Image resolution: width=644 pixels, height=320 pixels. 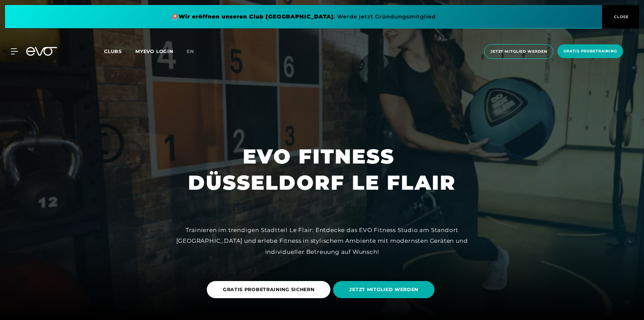 I want to click on a: Jetzt Mitglied werden, so click(x=519, y=51).